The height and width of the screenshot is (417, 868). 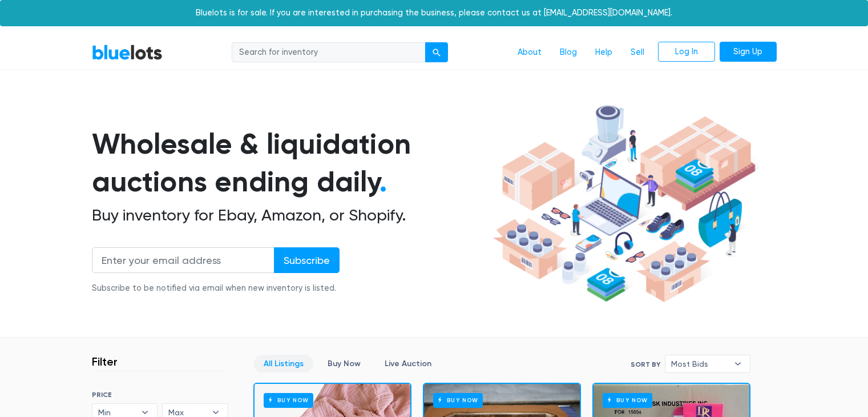 What do you see at coordinates (638, 53) in the screenshot?
I see `a: Sell` at bounding box center [638, 53].